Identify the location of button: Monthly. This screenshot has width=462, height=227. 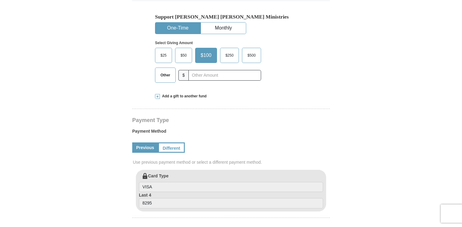
(223, 28).